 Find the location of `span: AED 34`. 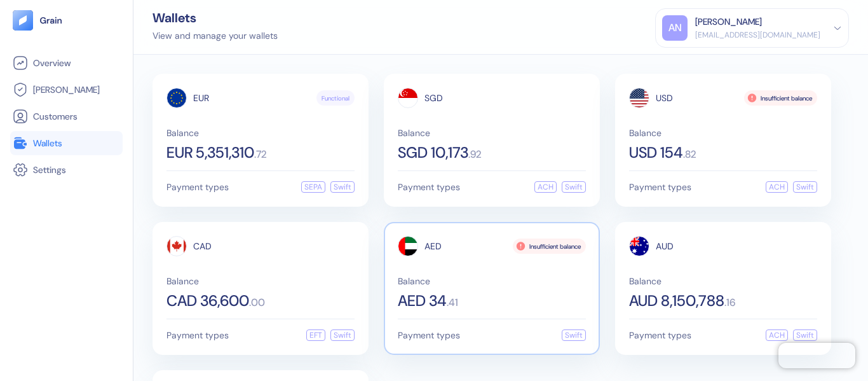

span: AED 34 is located at coordinates (422, 301).